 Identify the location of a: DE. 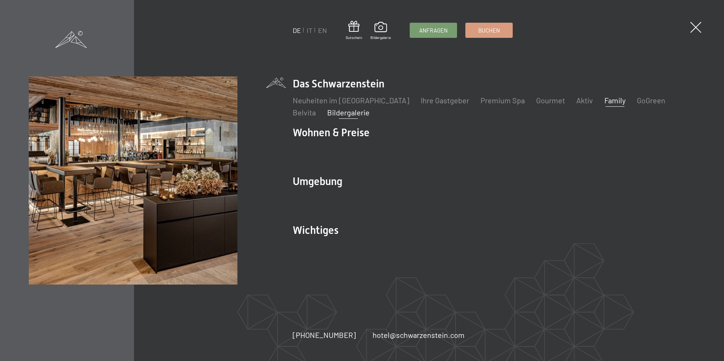
(297, 30).